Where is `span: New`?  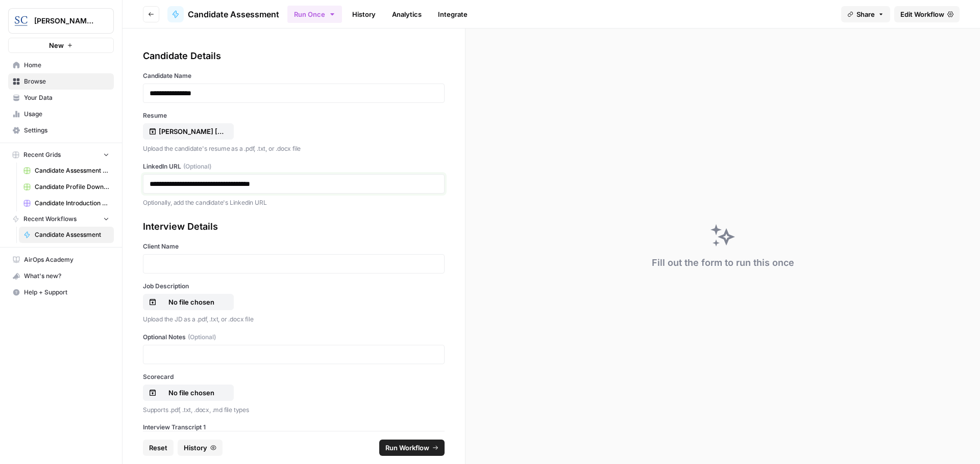
span: New is located at coordinates (56, 46).